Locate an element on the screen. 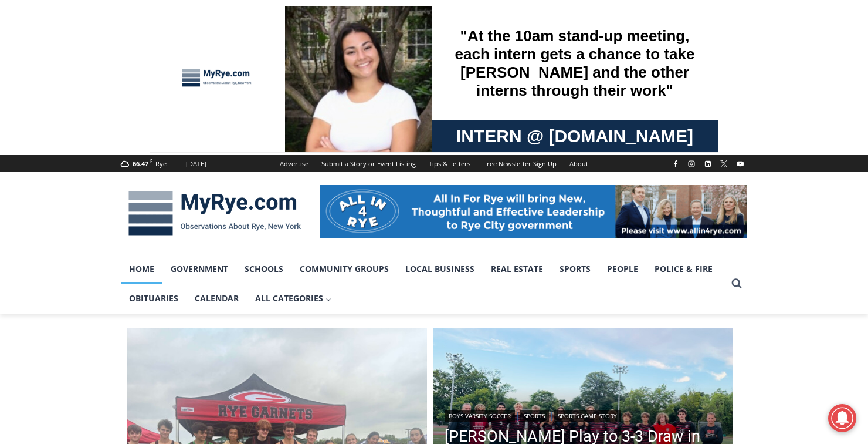 The height and width of the screenshot is (444, 868). a: Free Newsletter Sign Up is located at coordinates (520, 163).